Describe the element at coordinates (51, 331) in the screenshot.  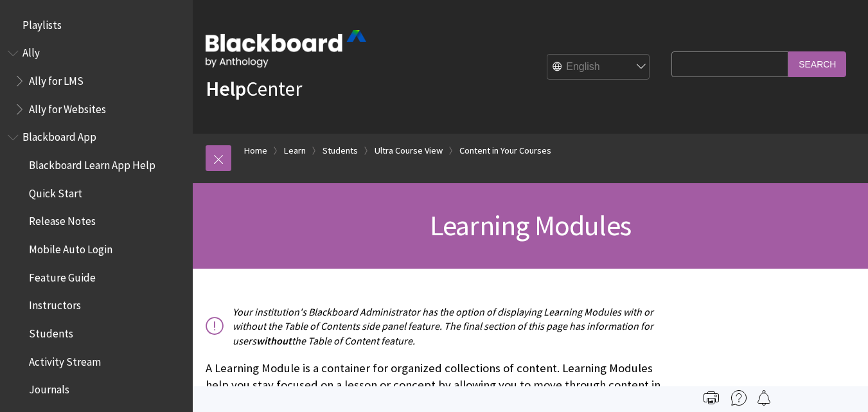
I see `span: Students` at that location.